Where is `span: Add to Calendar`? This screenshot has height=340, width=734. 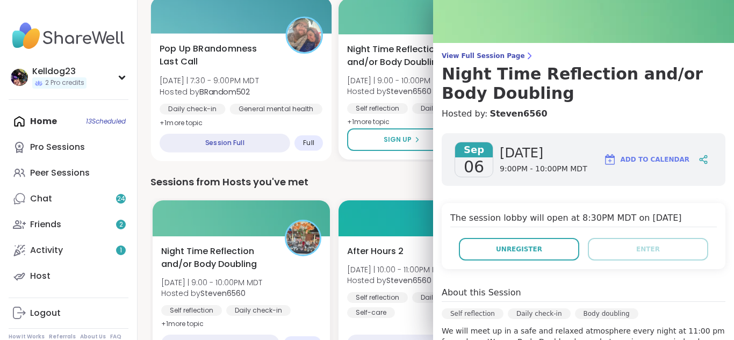 span: Add to Calendar is located at coordinates (655, 160).